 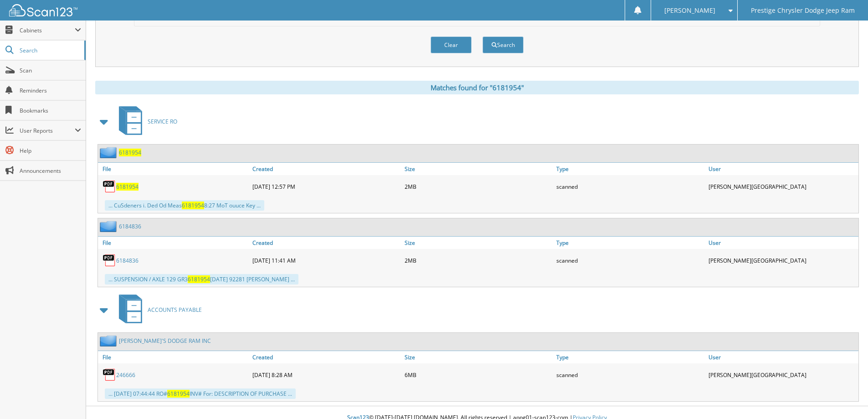 I want to click on span: Announcements, so click(x=50, y=170).